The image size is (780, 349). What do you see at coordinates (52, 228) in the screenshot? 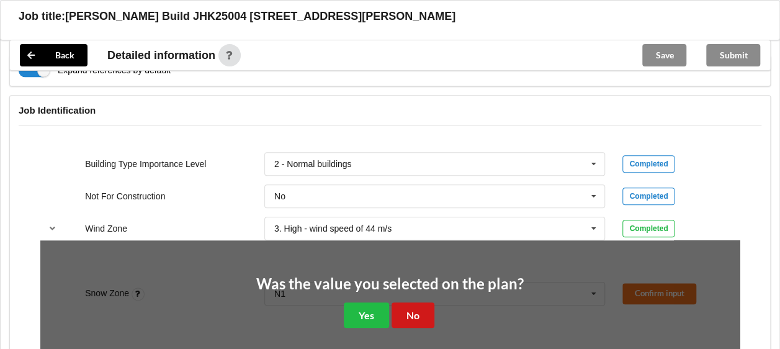
I see `button: reference-toggle` at bounding box center [52, 228].